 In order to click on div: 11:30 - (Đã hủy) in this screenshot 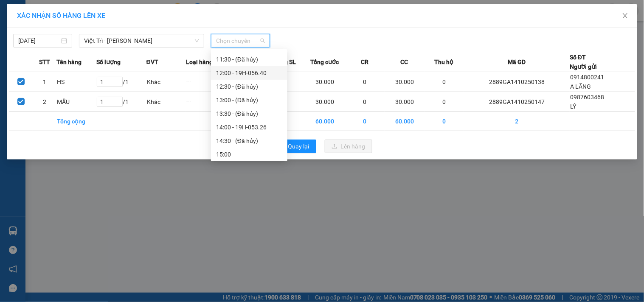, I will do `click(249, 59)`.